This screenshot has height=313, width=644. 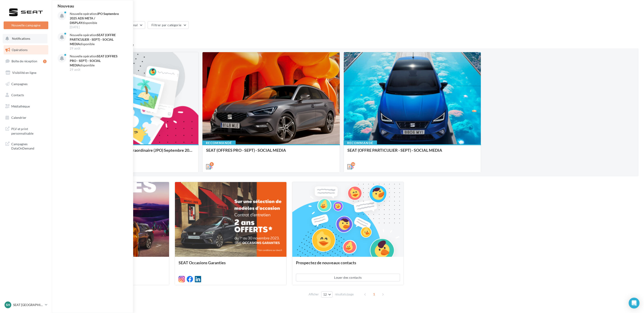 I want to click on a: Médiathèque, so click(x=26, y=107).